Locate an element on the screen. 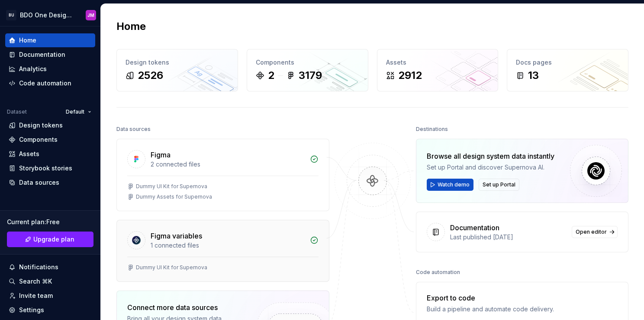  div: 2 connected files is located at coordinates (227, 164).